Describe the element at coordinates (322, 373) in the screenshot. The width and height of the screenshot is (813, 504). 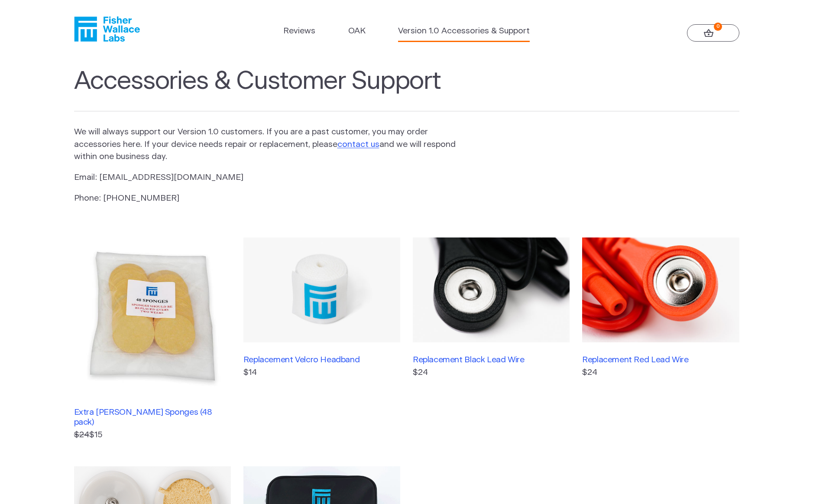
I see `p: $14` at that location.